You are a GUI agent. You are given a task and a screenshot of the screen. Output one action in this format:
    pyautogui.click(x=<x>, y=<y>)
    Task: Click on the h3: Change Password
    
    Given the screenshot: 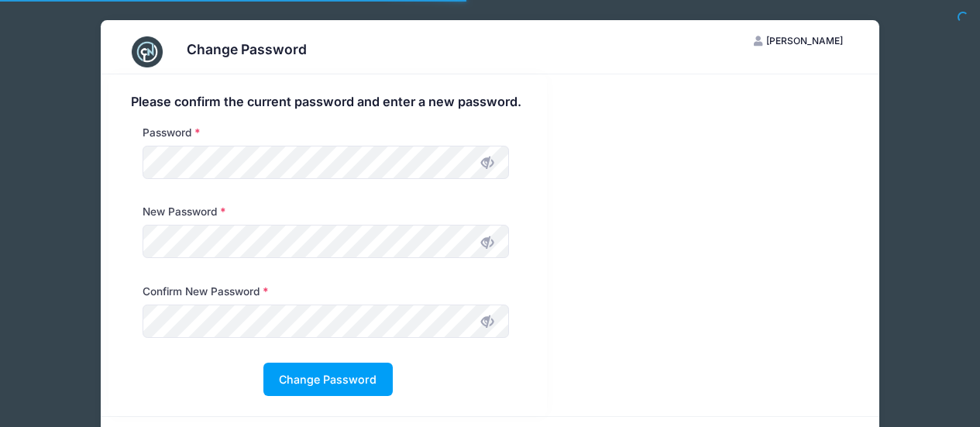 What is the action you would take?
    pyautogui.click(x=247, y=49)
    